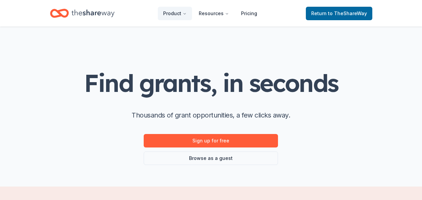 The width and height of the screenshot is (422, 200). I want to click on a: Sign up for free, so click(211, 140).